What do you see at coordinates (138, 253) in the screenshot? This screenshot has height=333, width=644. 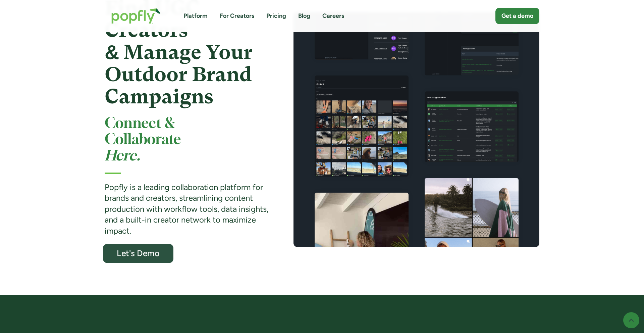 I see `a: Let's Demo` at bounding box center [138, 253].